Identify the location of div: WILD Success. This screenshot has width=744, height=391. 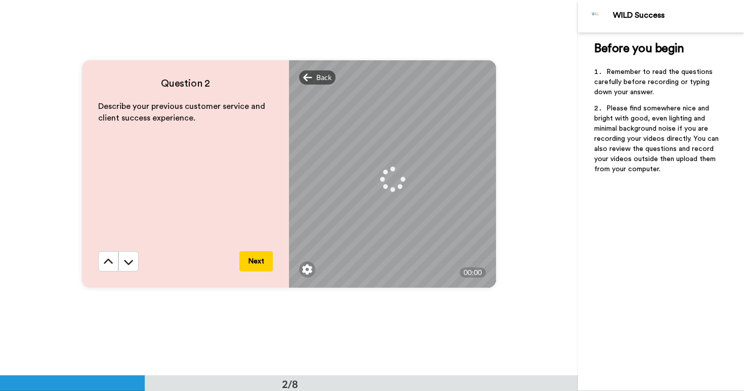
(679, 15).